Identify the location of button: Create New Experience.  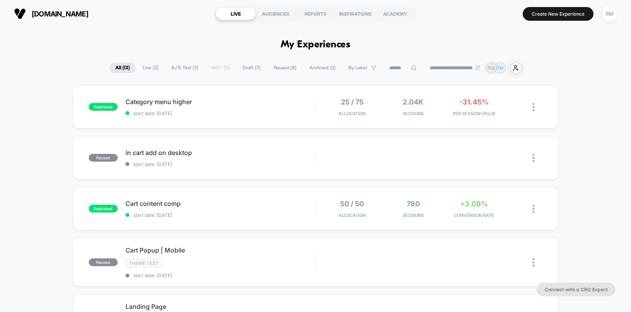
(558, 14).